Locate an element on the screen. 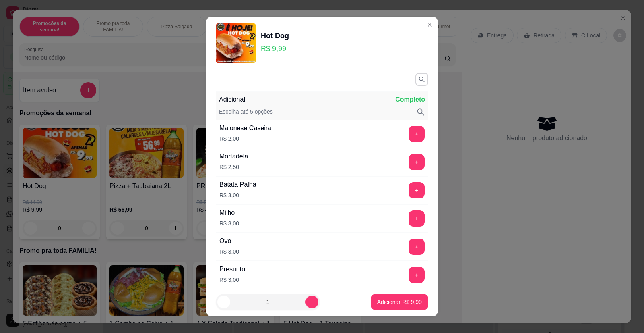  div: Ovo is located at coordinates (229, 241).